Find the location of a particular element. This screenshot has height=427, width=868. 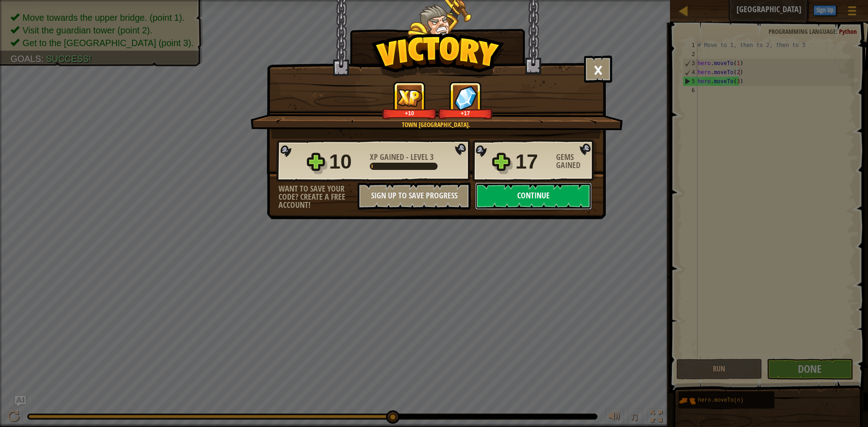

img: XP Gained is located at coordinates (409, 98).